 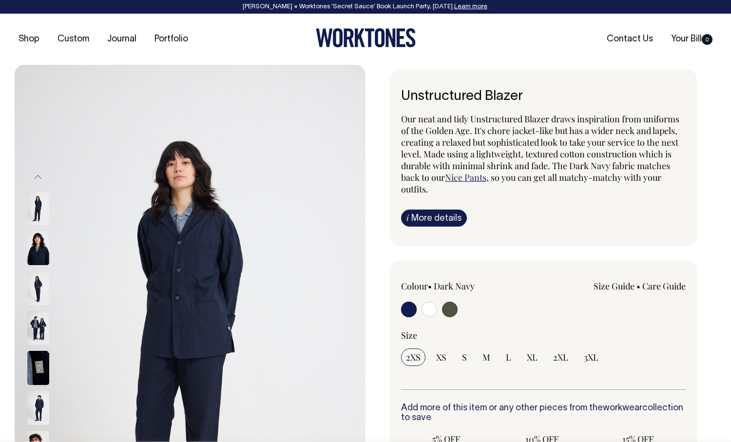 What do you see at coordinates (691, 39) in the screenshot?
I see `a: Your Bill0` at bounding box center [691, 39].